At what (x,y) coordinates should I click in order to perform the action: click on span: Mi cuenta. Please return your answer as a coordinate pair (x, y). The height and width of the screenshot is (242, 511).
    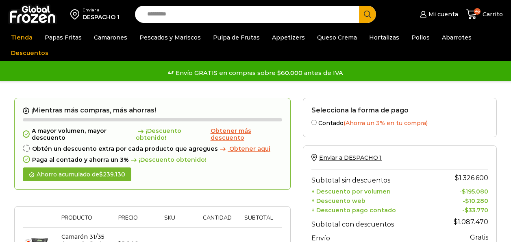
    Looking at the image, I should click on (442, 14).